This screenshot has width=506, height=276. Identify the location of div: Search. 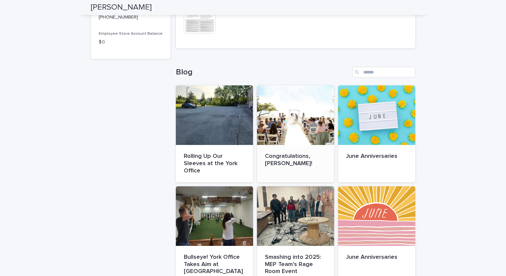
(383, 72).